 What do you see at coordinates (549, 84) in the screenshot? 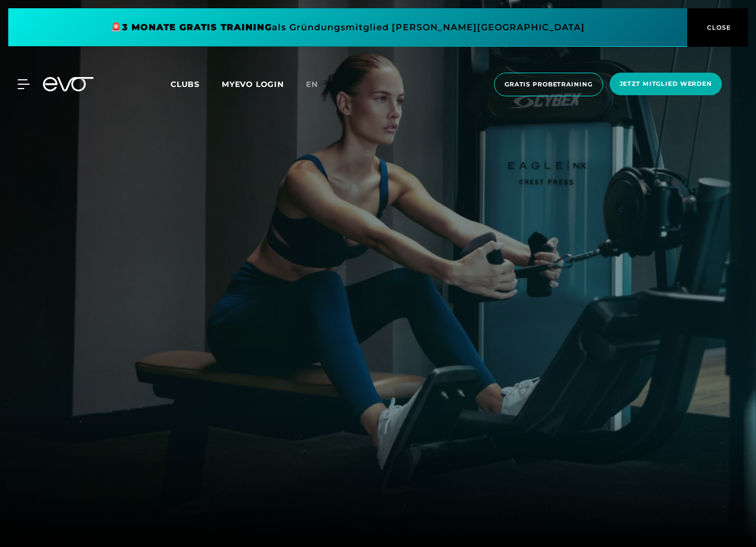
I see `span: Gratis Probetraining` at bounding box center [549, 84].